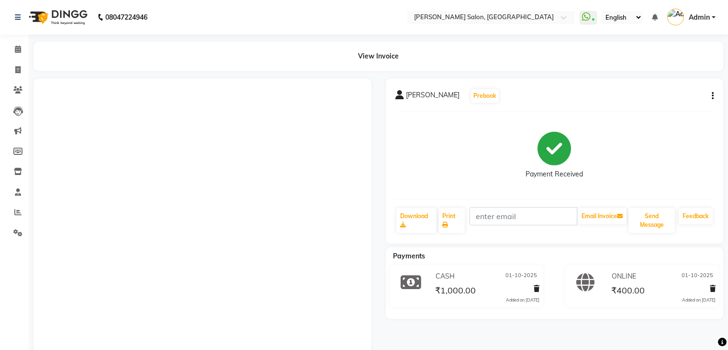  What do you see at coordinates (523, 216) in the screenshot?
I see `input: enter email` at bounding box center [523, 216].